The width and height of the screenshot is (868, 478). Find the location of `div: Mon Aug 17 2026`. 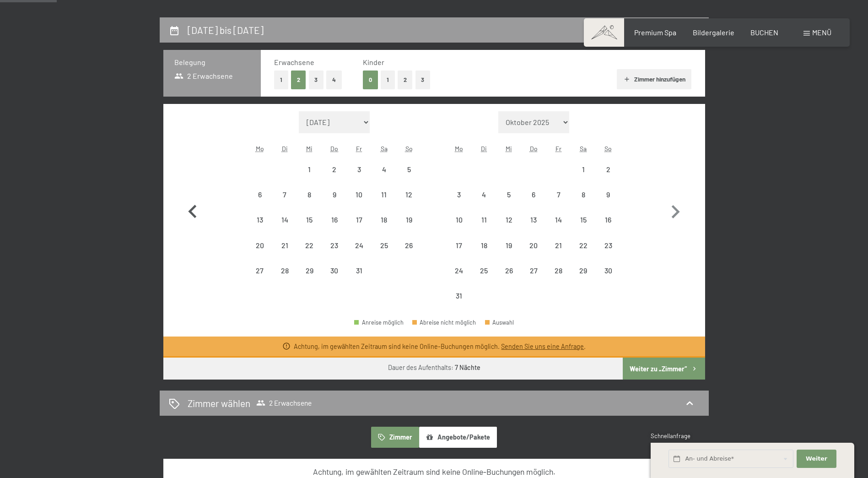

div: Mon Aug 17 2026 is located at coordinates (459, 245).